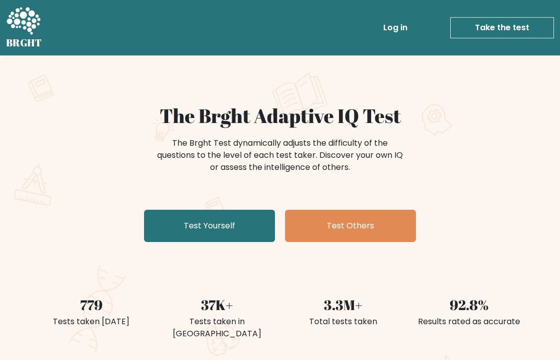  Describe the element at coordinates (343, 304) in the screenshot. I see `div: 3.3M+` at that location.